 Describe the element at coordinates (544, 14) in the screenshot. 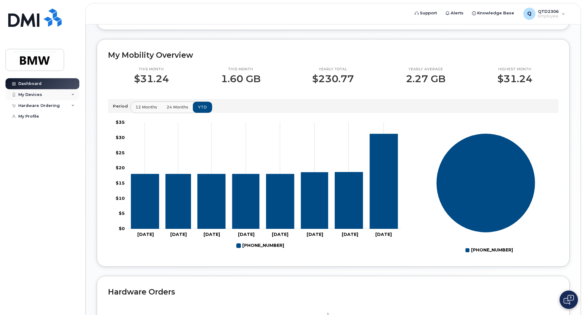

I see `div: QTD2306` at that location.